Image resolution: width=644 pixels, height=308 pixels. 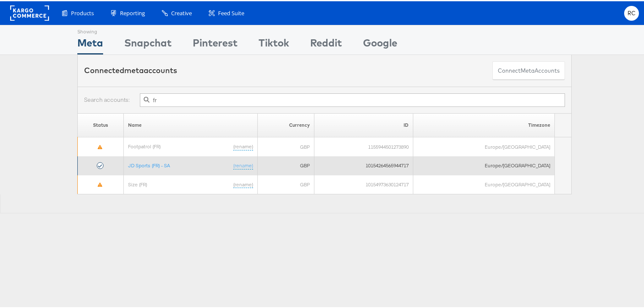 I want to click on div: Snapchat, so click(x=148, y=44).